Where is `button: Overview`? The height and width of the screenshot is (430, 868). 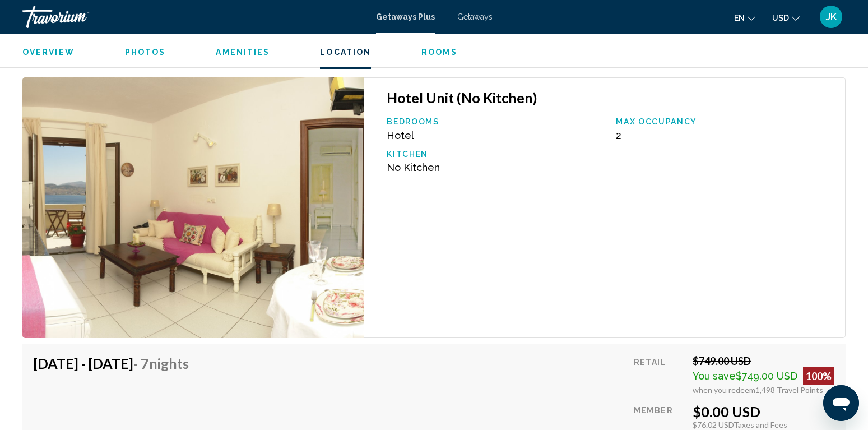 button: Overview is located at coordinates (48, 52).